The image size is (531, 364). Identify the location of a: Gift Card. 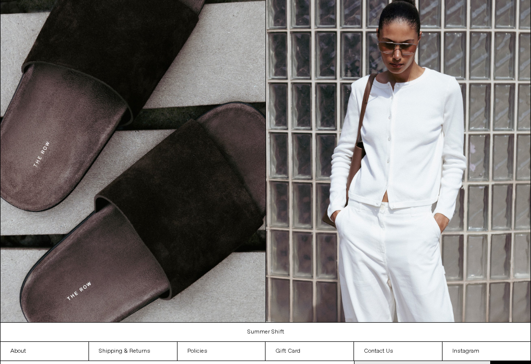
(309, 351).